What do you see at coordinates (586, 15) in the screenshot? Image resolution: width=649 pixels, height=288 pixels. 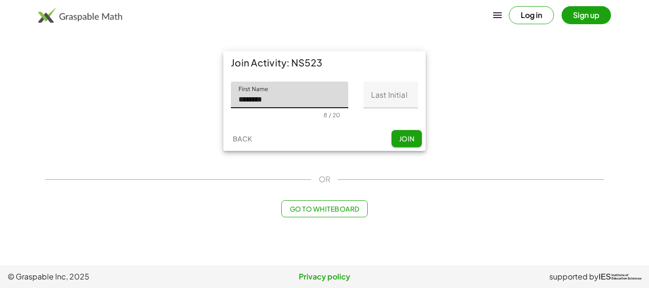 I see `button: Sign up` at bounding box center [586, 15].